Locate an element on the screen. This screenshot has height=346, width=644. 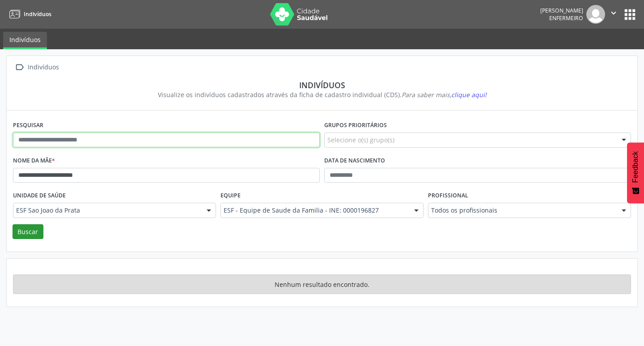
label: Profissional is located at coordinates (448, 196).